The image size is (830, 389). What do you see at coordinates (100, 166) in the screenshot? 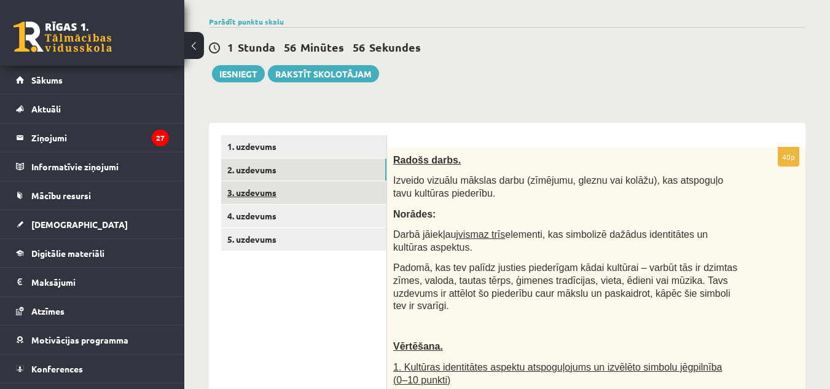
I see `legend: Informatīvie ziņojumi` at bounding box center [100, 166].